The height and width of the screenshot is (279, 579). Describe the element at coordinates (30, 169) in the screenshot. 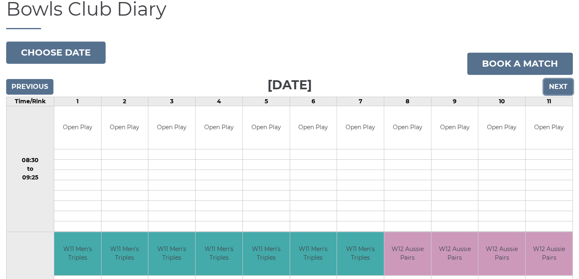

I see `td: 08:30 to 09:25` at that location.